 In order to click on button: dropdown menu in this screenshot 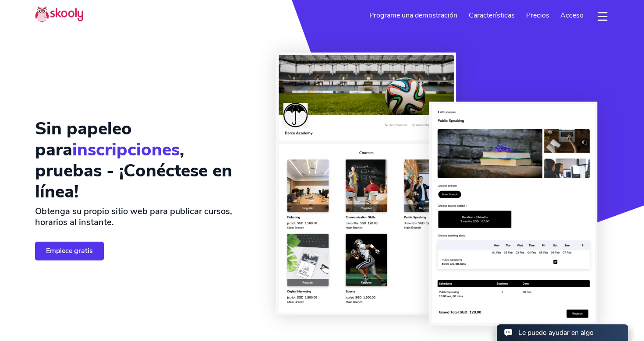, I will do `click(602, 16)`.